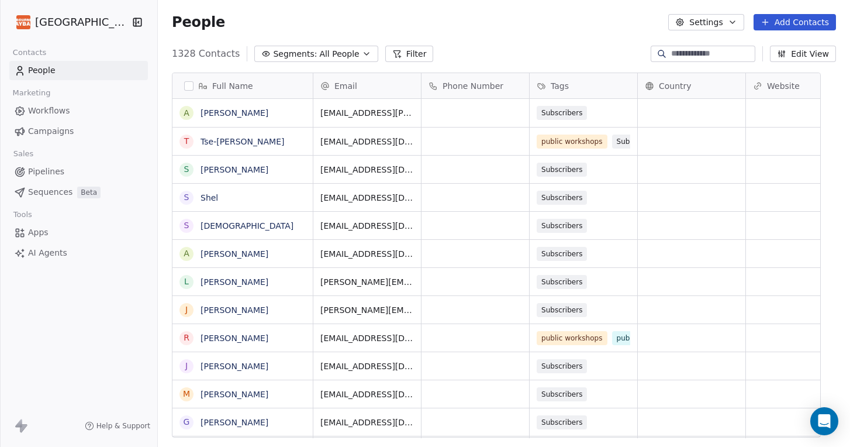  What do you see at coordinates (233, 86) in the screenshot?
I see `span: Full Name` at bounding box center [233, 86].